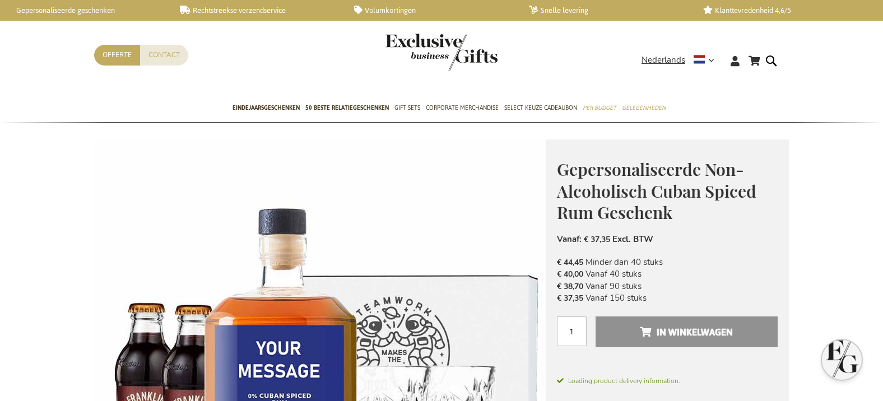  I want to click on span: Loading product delivery information., so click(668, 381).